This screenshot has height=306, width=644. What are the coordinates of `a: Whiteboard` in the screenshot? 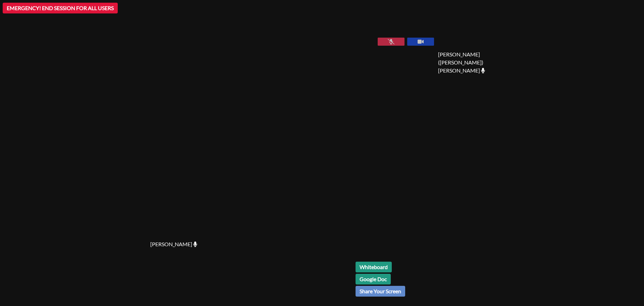 It's located at (374, 267).